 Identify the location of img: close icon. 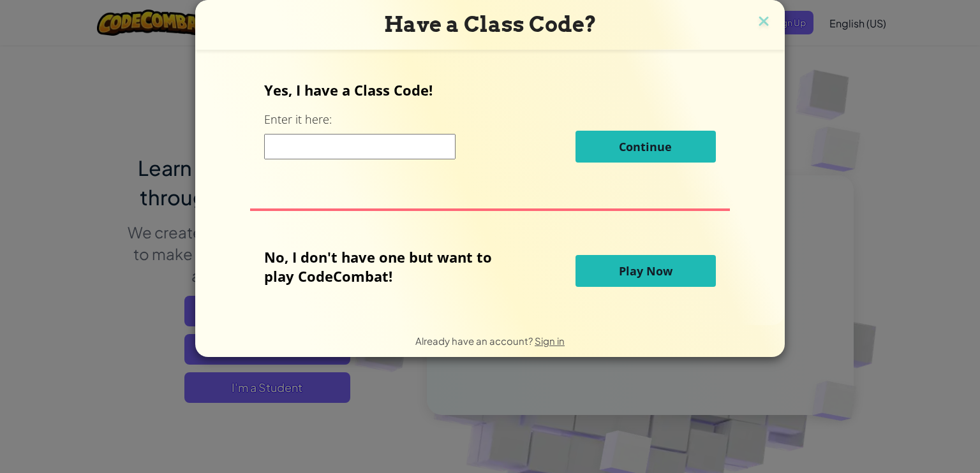
(764, 22).